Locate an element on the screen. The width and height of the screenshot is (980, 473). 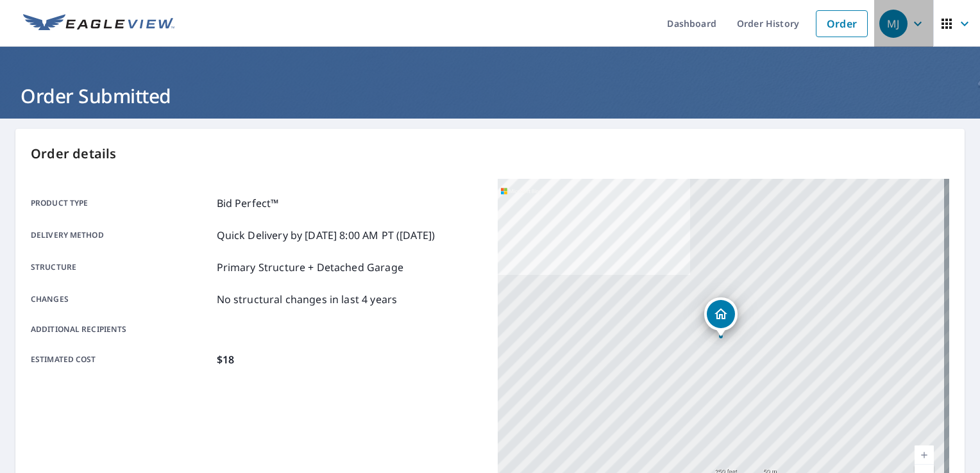
p: No structural changes in last 4 years is located at coordinates (307, 300).